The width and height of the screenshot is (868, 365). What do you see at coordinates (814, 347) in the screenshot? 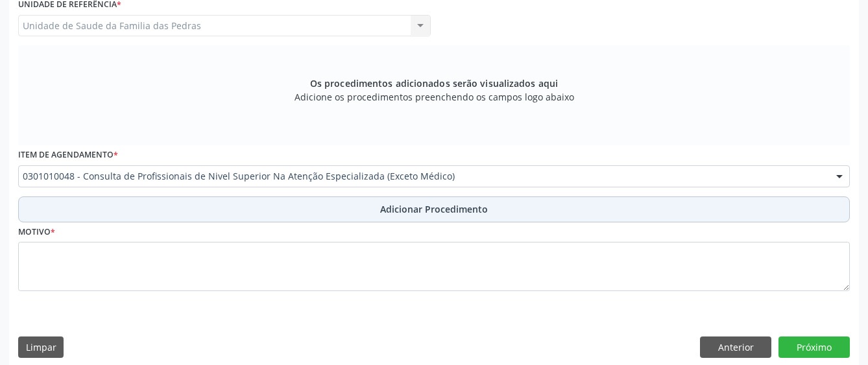
I see `button: Próximo` at bounding box center [814, 347].